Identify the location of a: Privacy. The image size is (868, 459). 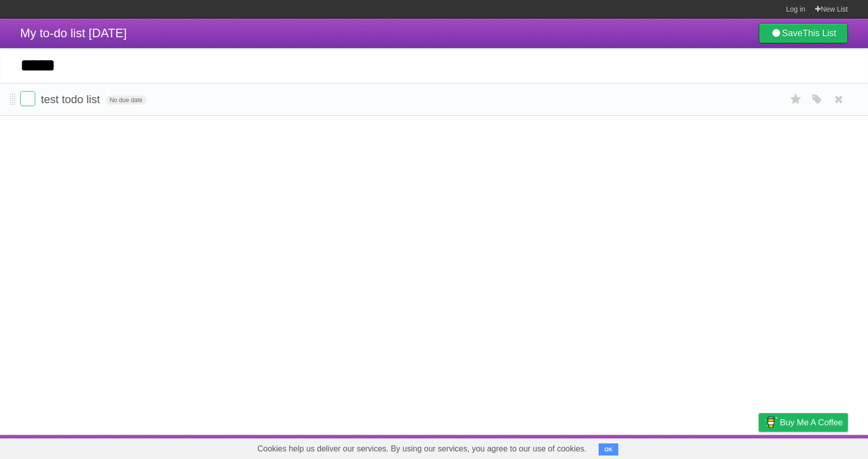
(759, 447).